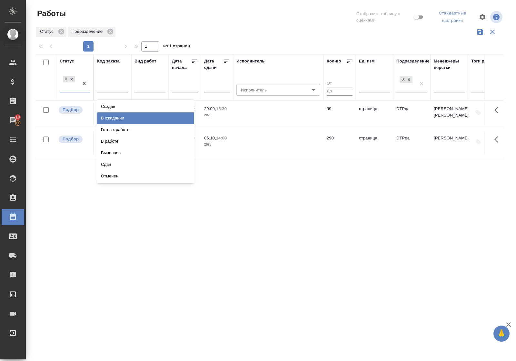 The width and height of the screenshot is (516, 361). What do you see at coordinates (339, 143) in the screenshot?
I see `td: 290` at bounding box center [339, 143].